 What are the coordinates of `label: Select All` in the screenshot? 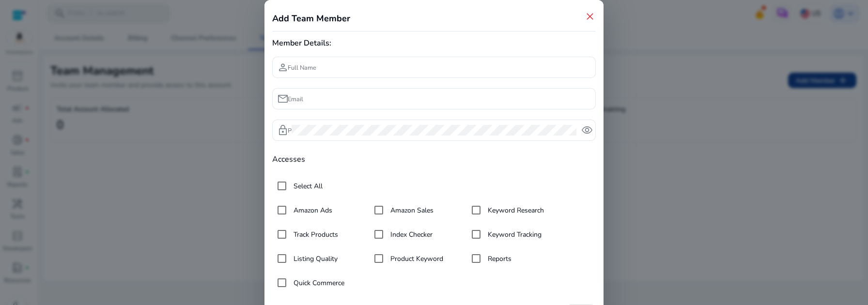 It's located at (307, 185).